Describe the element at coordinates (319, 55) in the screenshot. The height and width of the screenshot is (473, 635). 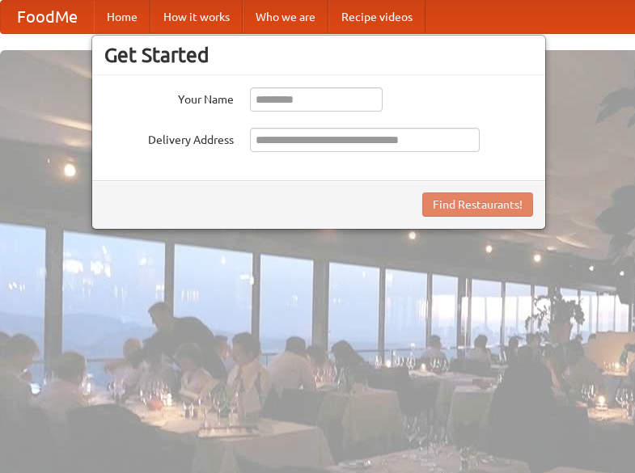
I see `h3: Get Started` at that location.